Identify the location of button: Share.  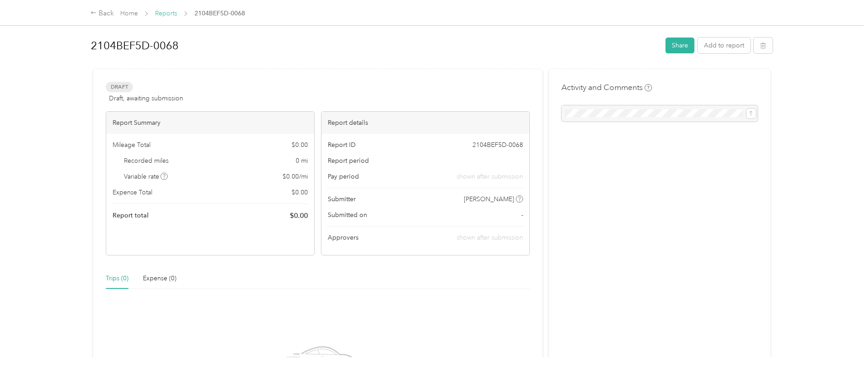
(680, 45).